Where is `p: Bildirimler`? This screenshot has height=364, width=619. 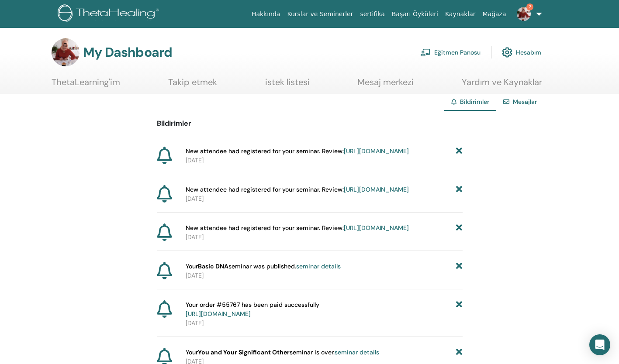
p: Bildirimler is located at coordinates (310, 123).